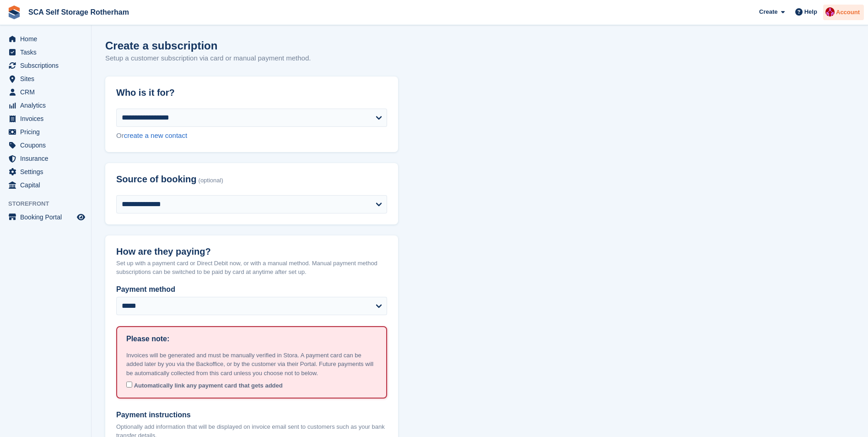  I want to click on span: (optional), so click(211, 180).